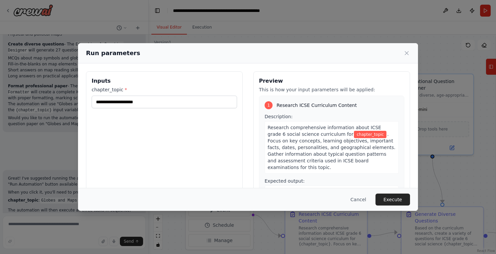 The image size is (496, 254). What do you see at coordinates (359, 200) in the screenshot?
I see `button: Cancel` at bounding box center [359, 200].